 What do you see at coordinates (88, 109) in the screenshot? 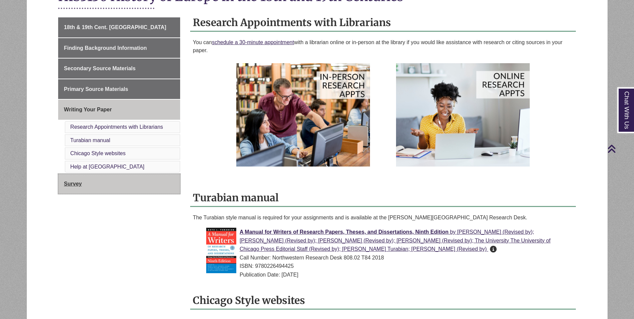
I see `span: Writing Your Paper` at bounding box center [88, 109].